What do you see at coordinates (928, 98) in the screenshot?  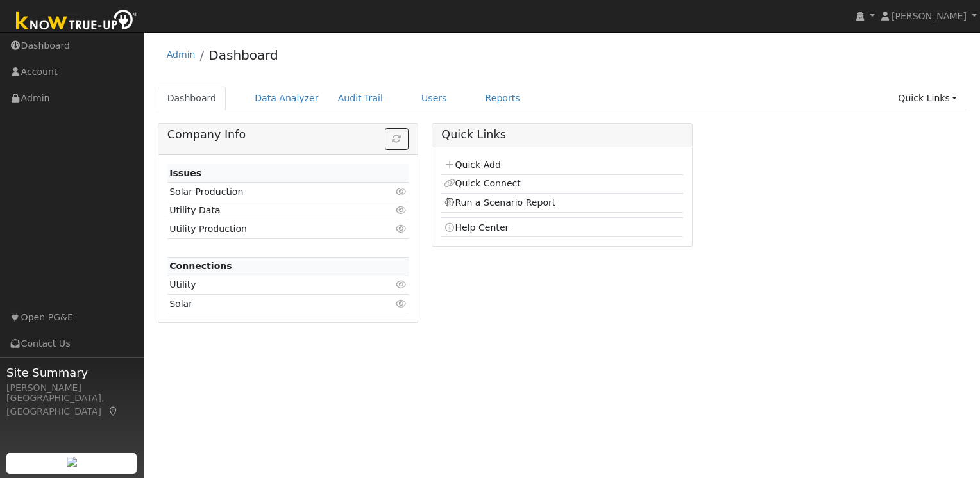 I see `a: Quick Links` at bounding box center [928, 98].